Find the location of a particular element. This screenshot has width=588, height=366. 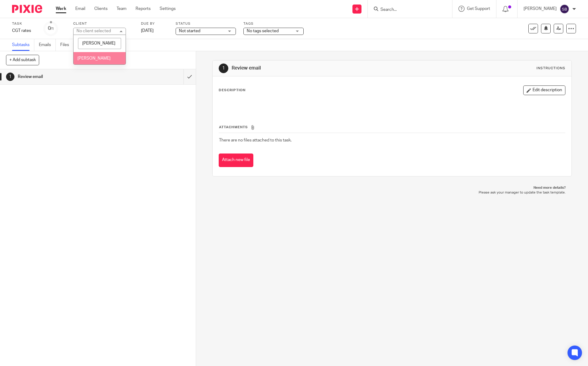

label: Tags is located at coordinates (273, 24).